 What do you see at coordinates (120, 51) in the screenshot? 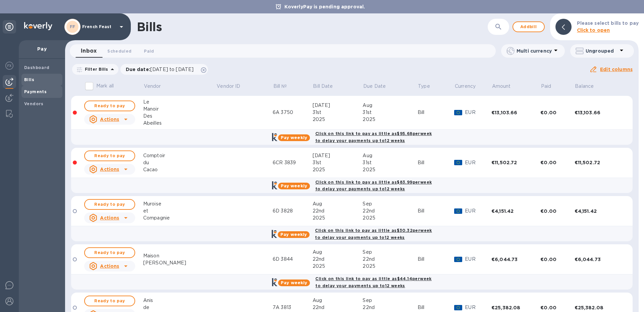
I see `span: Scheduled` at bounding box center [120, 51].